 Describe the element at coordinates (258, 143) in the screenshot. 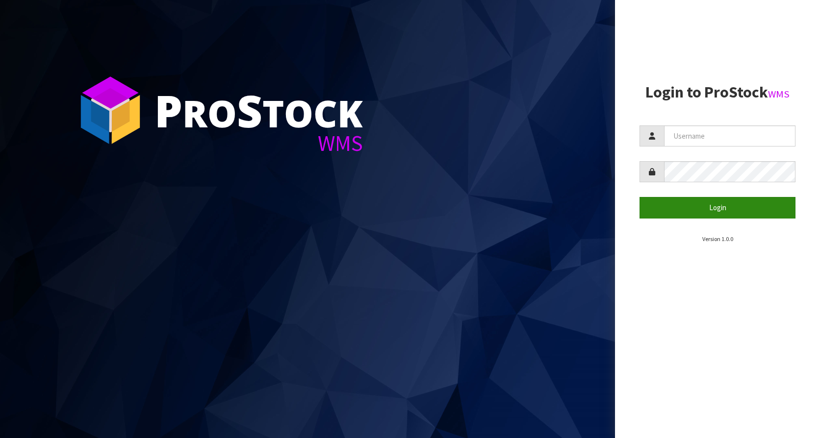

I see `div: WMS` at that location.